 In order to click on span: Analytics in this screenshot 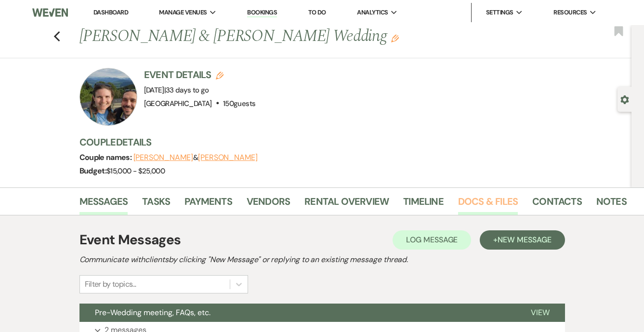, I will do `click(373, 12)`.